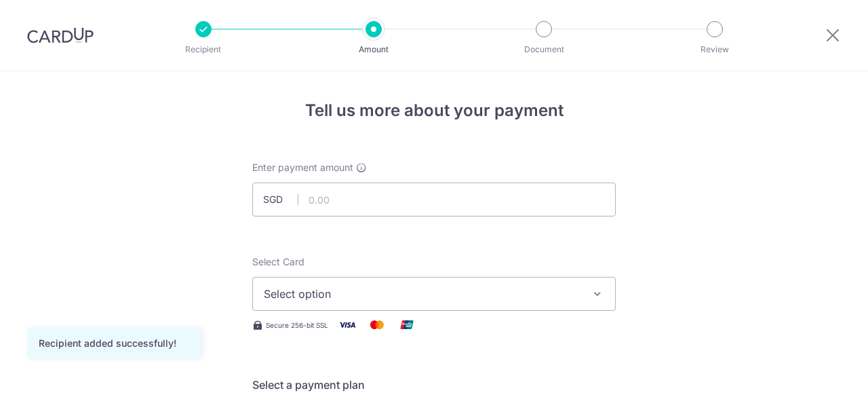  I want to click on span: SGD, so click(281, 200).